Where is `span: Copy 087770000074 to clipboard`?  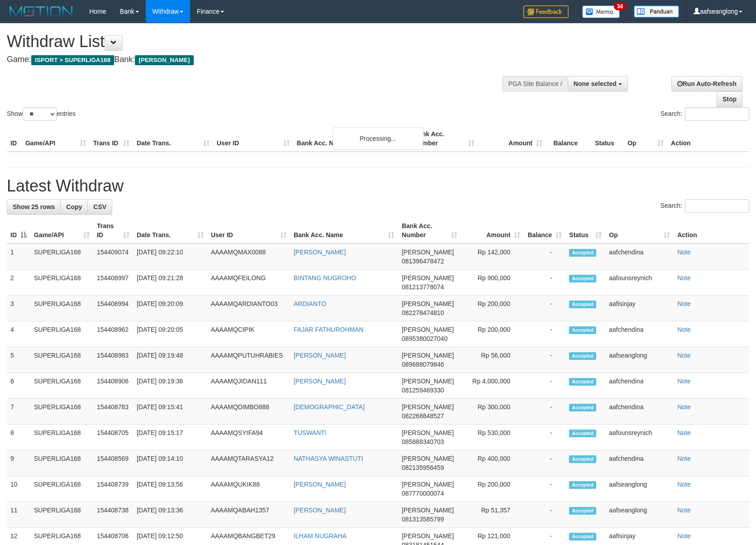
span: Copy 087770000074 to clipboard is located at coordinates (423, 493).